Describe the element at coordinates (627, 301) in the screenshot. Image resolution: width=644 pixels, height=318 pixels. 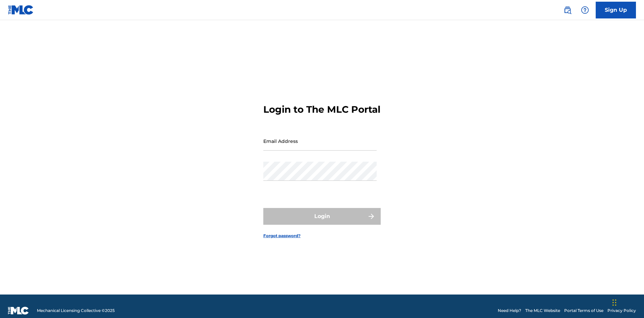
I see `div: Chat Widget` at that location.